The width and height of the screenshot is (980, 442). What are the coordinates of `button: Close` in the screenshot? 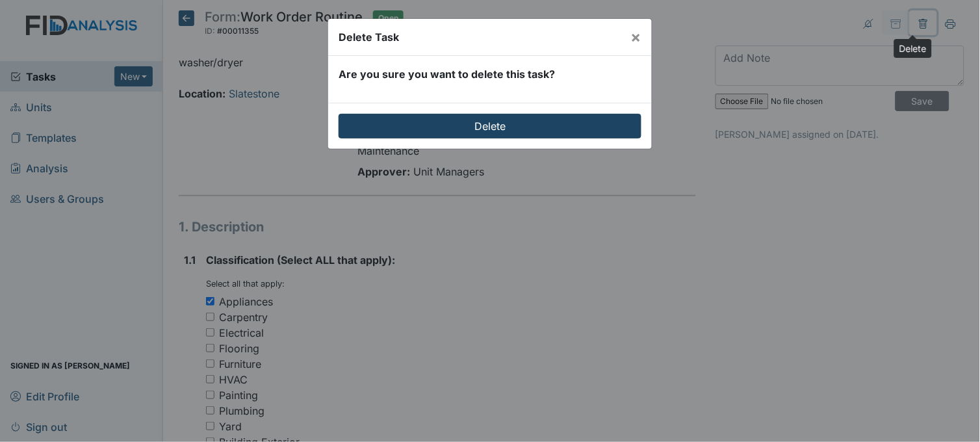 It's located at (636, 37).